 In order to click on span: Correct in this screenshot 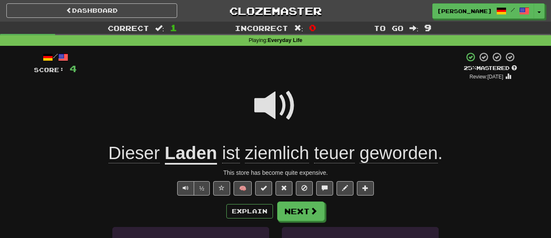, I will do `click(129, 28)`.